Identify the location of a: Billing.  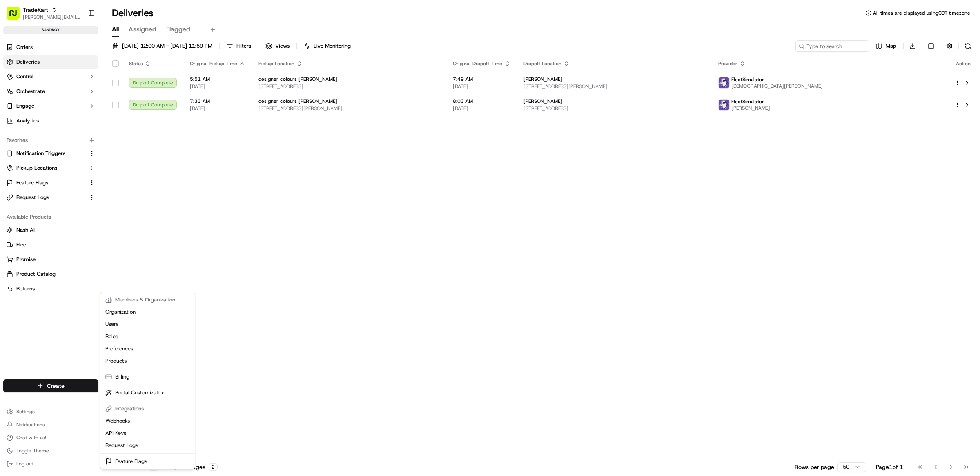
(147, 378).